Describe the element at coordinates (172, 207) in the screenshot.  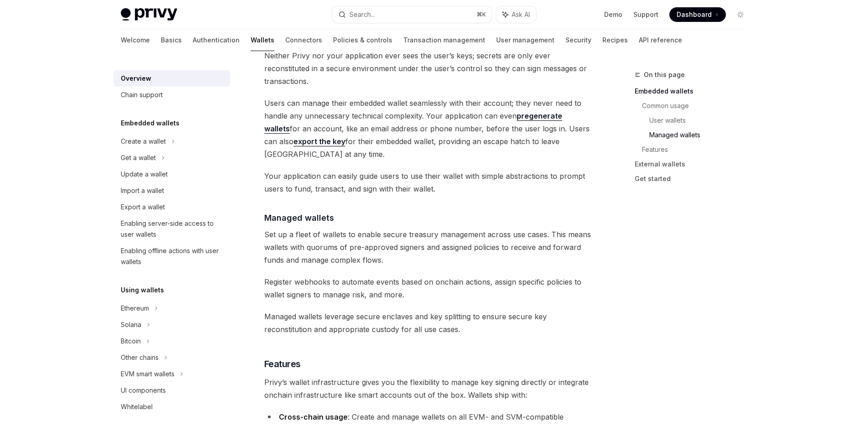
I see `a: Export a wallet` at that location.